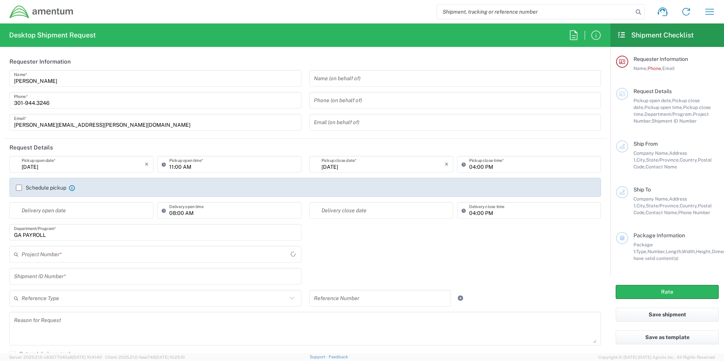  I want to click on h2: Requester Information, so click(40, 62).